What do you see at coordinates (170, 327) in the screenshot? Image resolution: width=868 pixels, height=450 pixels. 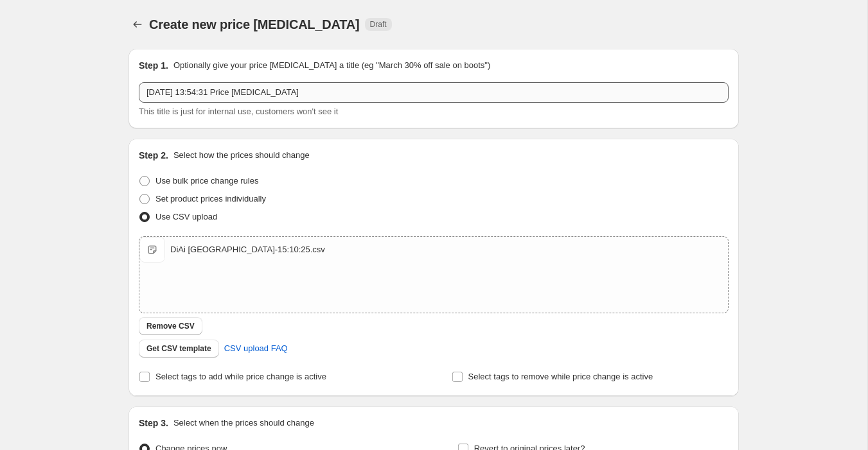 I see `button: Remove CSV` at bounding box center [170, 327].